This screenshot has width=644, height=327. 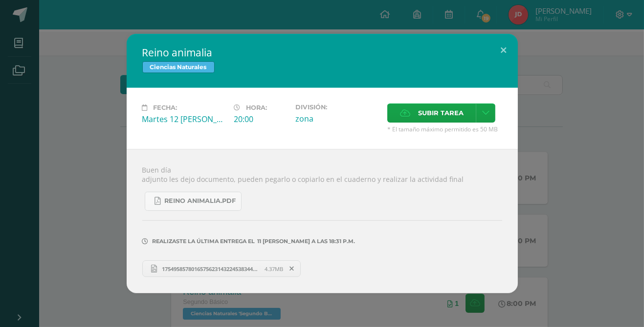 What do you see at coordinates (211, 268) in the screenshot?
I see `span: 17549585780165756231432245383446.jpg` at bounding box center [211, 268].